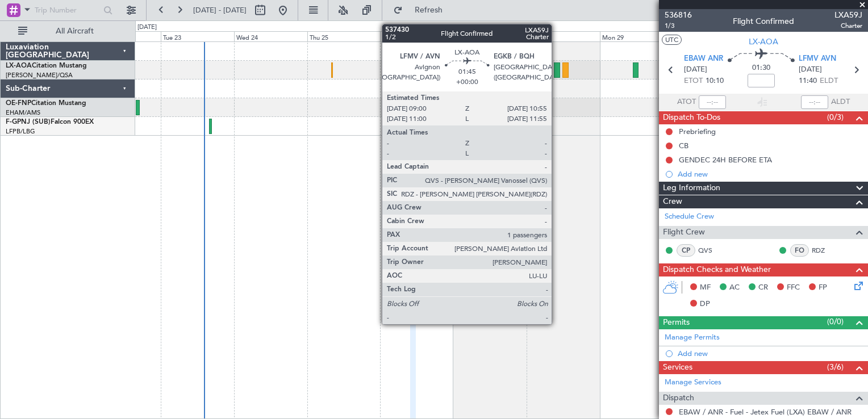 Image resolution: width=868 pixels, height=419 pixels. What do you see at coordinates (715, 81) in the screenshot?
I see `span: 10:10` at bounding box center [715, 81].